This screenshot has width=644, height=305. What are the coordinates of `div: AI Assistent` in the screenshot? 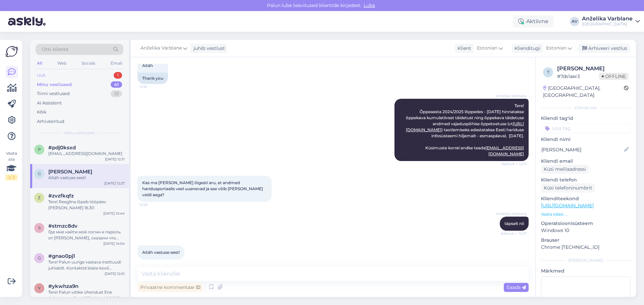 It's located at (49, 103).